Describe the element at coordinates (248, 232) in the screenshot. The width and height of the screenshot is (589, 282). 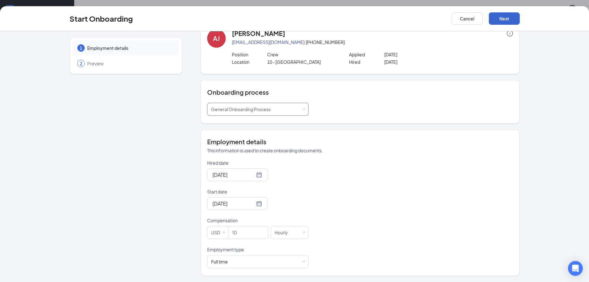
I see `input: Amount` at that location.